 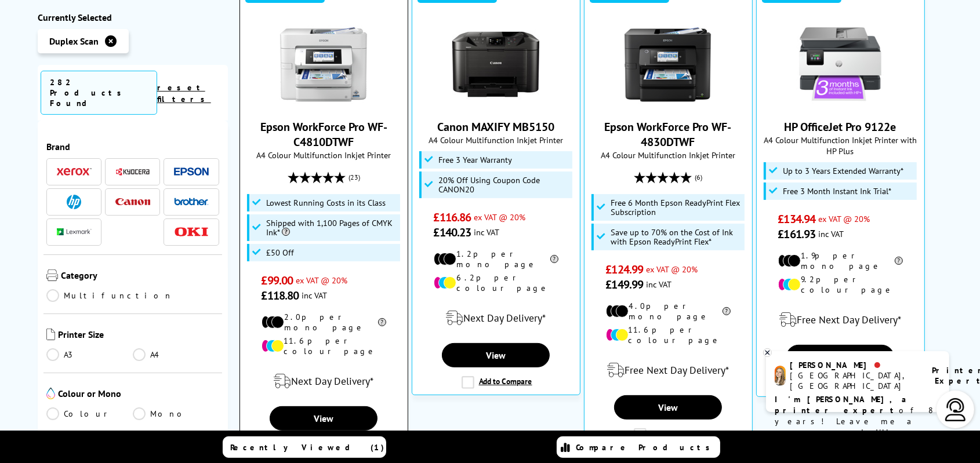 What do you see at coordinates (52, 275) in the screenshot?
I see `img: Category` at bounding box center [52, 275].